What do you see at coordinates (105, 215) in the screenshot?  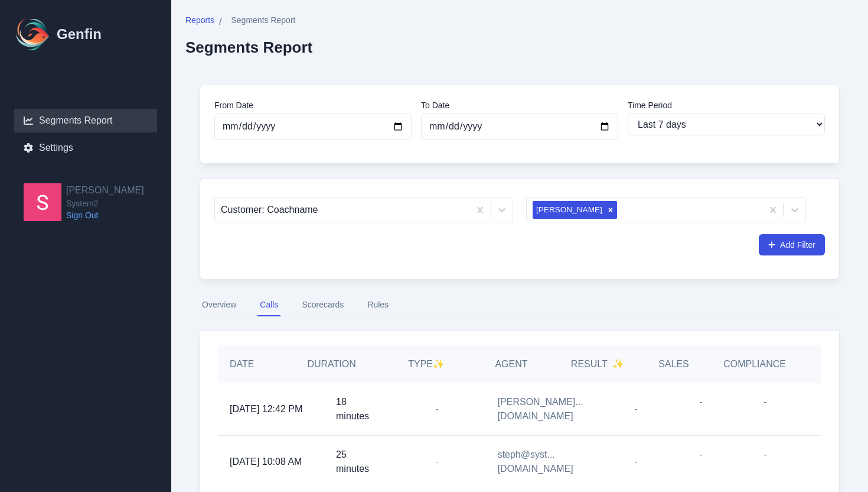 I see `a: Sign Out` at bounding box center [105, 215].